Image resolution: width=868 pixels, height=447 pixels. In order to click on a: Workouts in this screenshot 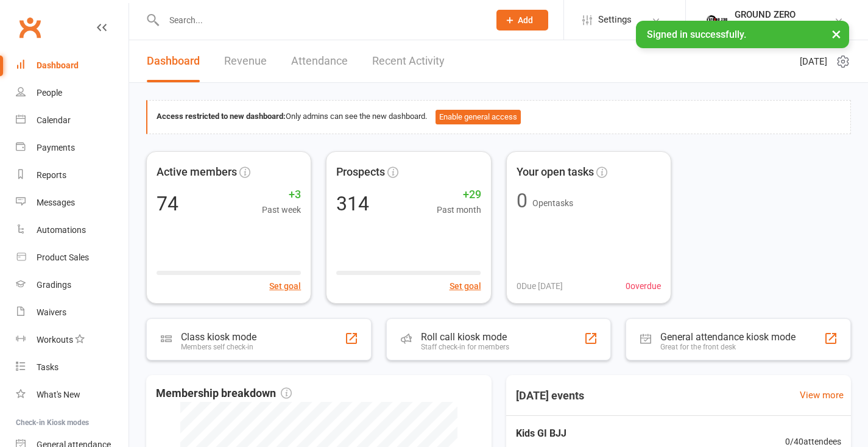, I will do `click(72, 339)`.